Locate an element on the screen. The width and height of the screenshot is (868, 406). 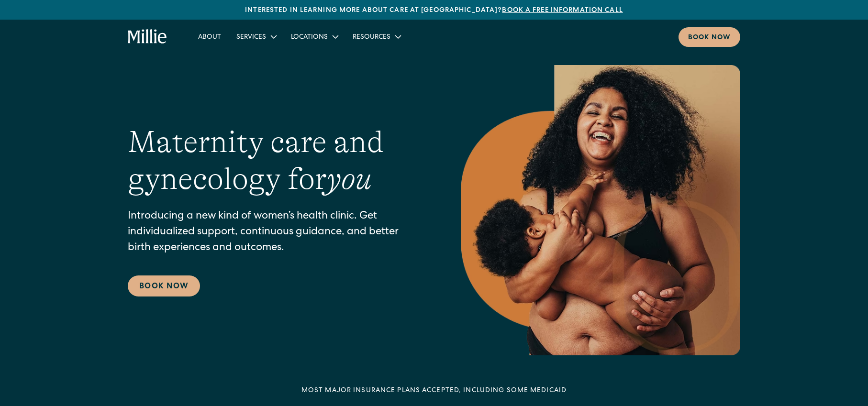
p: Introducing a new kind of women’s health clinic. Get individualized support, continuous guidance,... is located at coordinates (275, 233).